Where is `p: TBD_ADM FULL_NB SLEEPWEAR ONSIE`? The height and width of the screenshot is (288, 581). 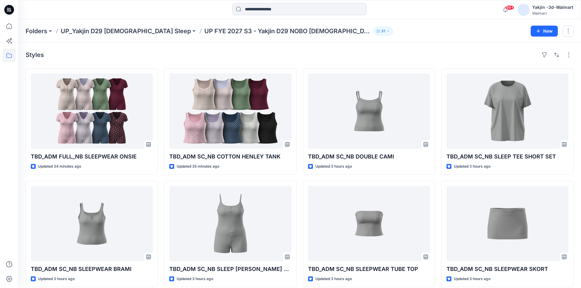
p: TBD_ADM FULL_NB SLEEPWEAR ONSIE is located at coordinates (92, 157).